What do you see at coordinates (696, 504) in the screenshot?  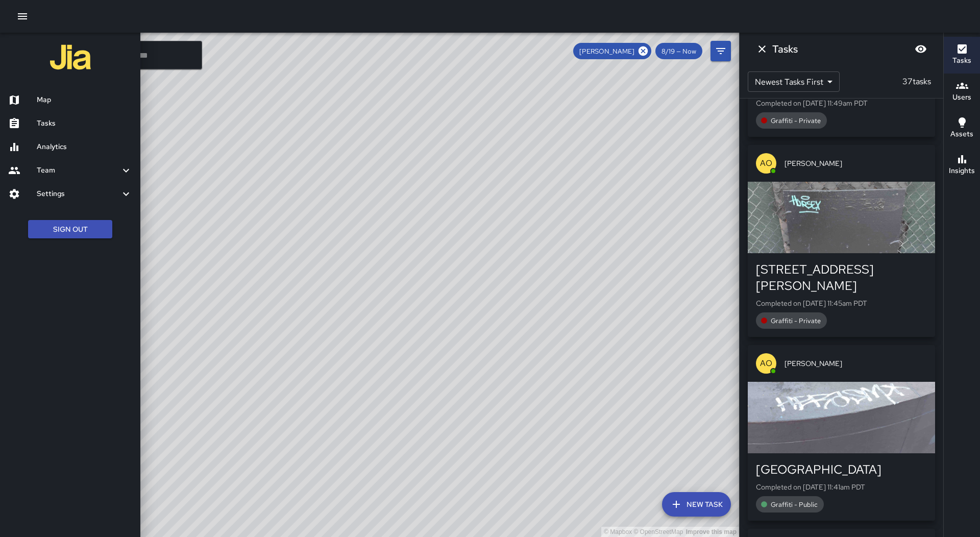 I see `button: New Task` at bounding box center [696, 504].